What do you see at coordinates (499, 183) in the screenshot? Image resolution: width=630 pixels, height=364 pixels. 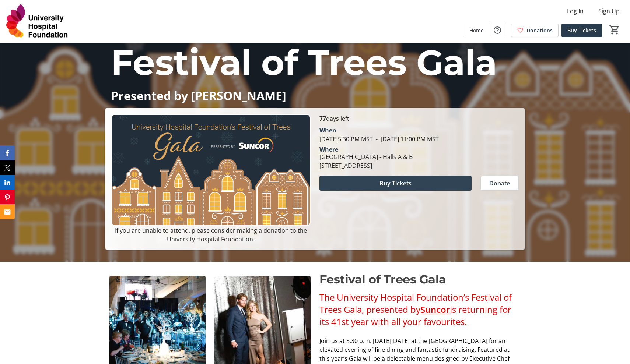 I see `span: Donate` at bounding box center [499, 183].